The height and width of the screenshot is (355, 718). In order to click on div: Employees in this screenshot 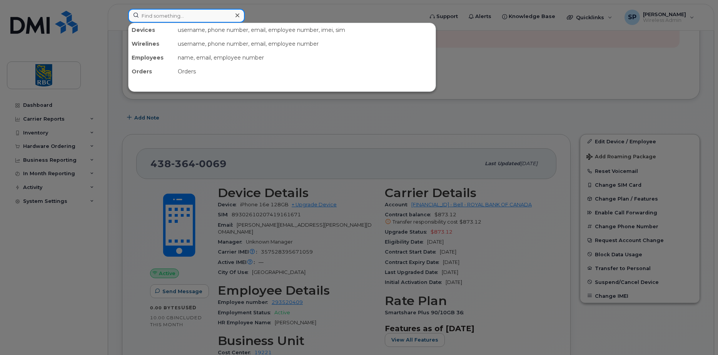, I will do `click(152, 58)`.